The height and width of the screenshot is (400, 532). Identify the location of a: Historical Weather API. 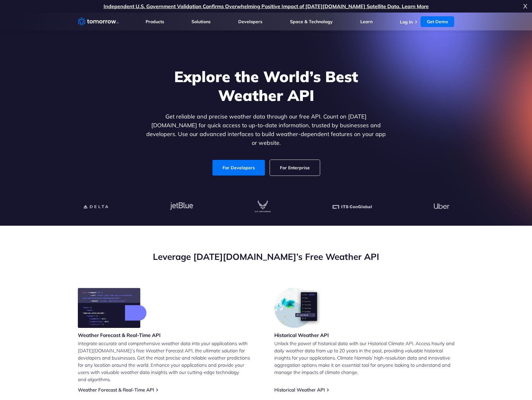
(299, 390).